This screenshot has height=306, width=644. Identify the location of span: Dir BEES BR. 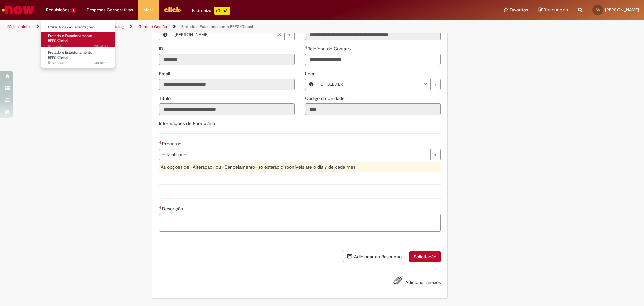
(372, 84).